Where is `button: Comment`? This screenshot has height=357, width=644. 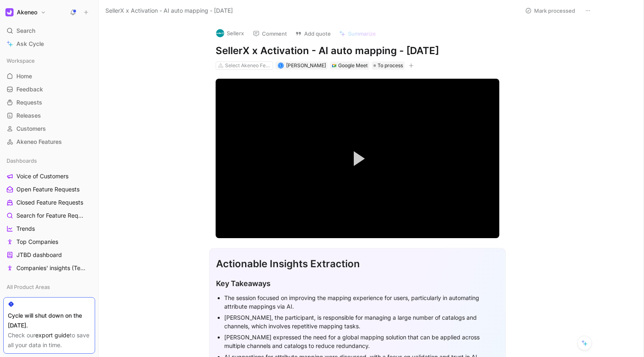 button: Comment is located at coordinates (269, 34).